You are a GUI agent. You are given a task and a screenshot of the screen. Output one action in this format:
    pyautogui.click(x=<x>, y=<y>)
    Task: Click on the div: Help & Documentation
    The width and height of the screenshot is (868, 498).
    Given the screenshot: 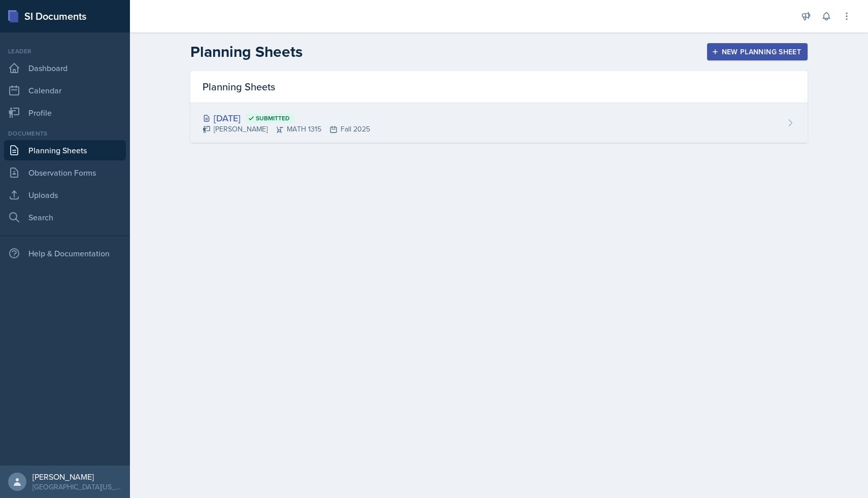 What is the action you would take?
    pyautogui.click(x=65, y=253)
    